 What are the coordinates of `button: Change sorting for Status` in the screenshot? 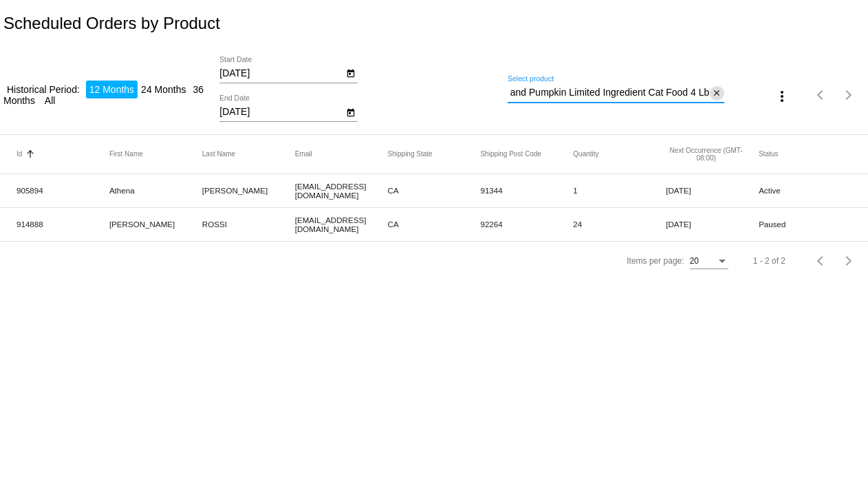 It's located at (768, 154).